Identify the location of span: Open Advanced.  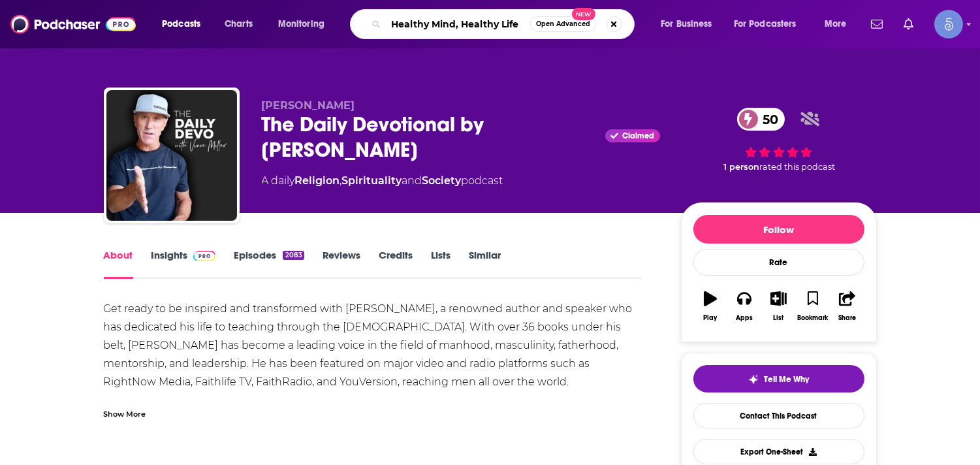
(562, 24).